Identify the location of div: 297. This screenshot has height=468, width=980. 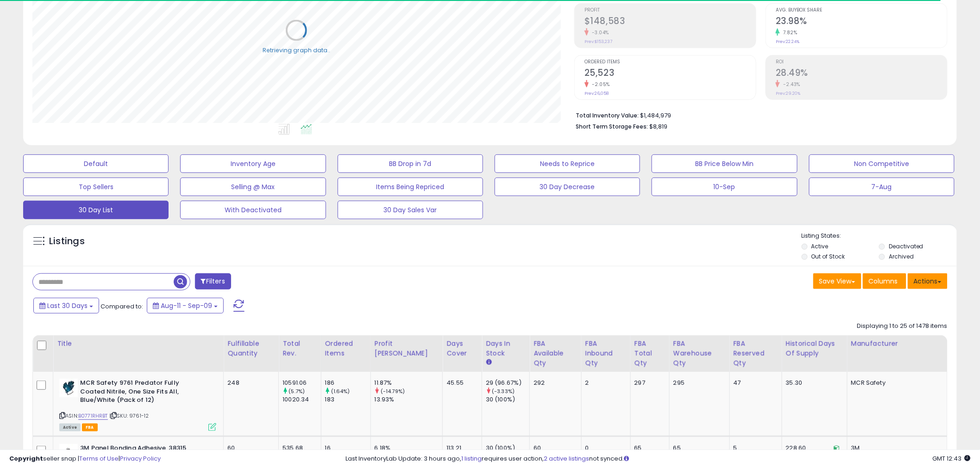
(648, 383).